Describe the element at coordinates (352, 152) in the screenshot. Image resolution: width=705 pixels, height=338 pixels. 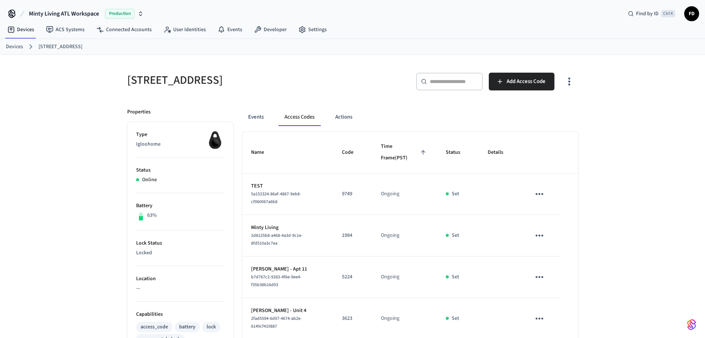
I see `span: Code` at that location.